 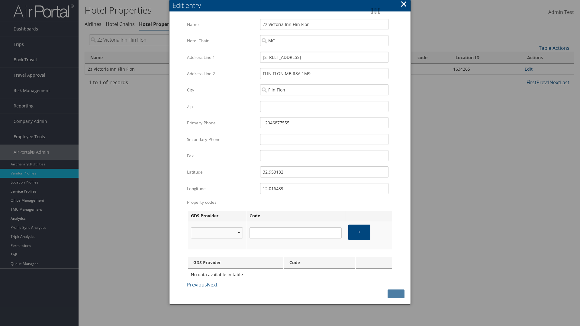 What do you see at coordinates (290, 275) in the screenshot?
I see `td: No data available in table` at bounding box center [290, 275].